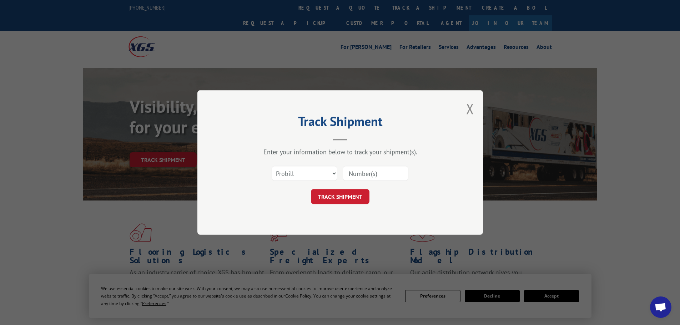 This screenshot has height=325, width=680. I want to click on div: Enter your information below to track your shipment(s)., so click(340, 152).